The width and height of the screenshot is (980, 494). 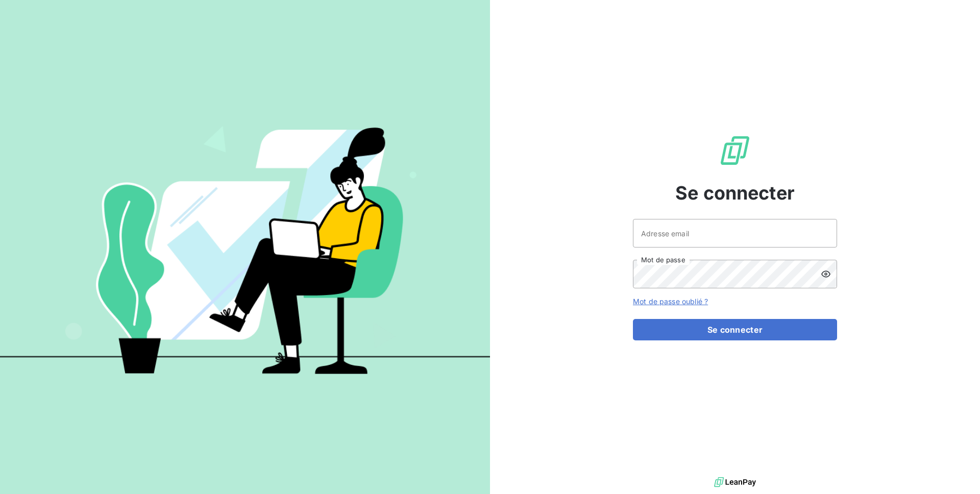 What do you see at coordinates (735, 329) in the screenshot?
I see `button: Se connecter` at bounding box center [735, 329].